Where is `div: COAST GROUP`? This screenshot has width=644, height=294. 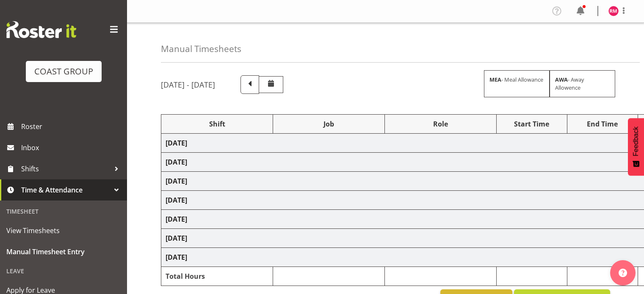 div: COAST GROUP is located at coordinates (64, 71).